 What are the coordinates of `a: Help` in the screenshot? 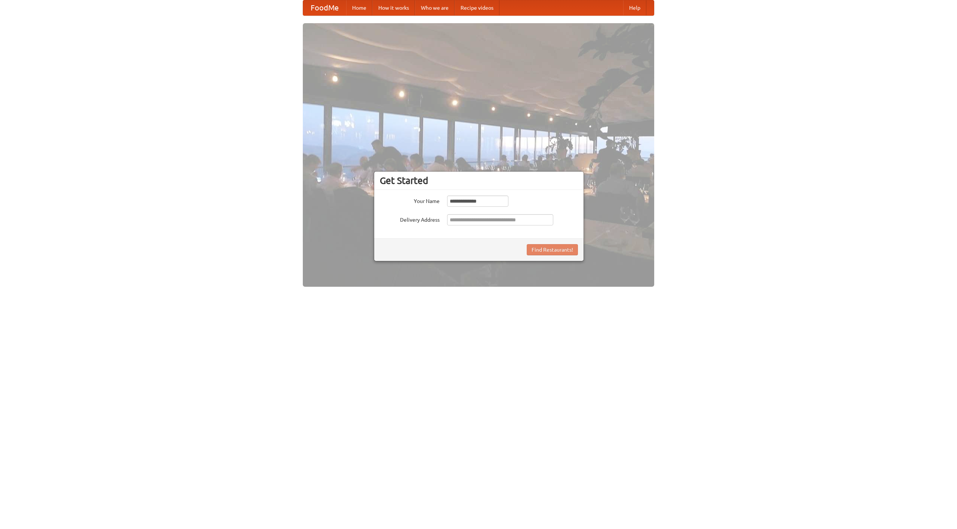 It's located at (635, 8).